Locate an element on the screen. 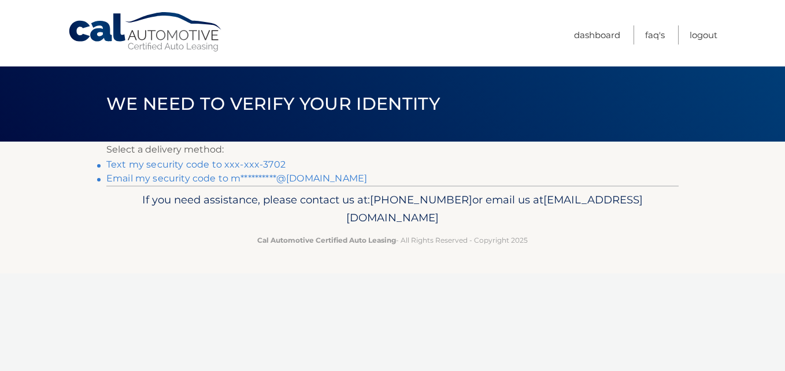 This screenshot has height=371, width=785. span: We need to verify your identity is located at coordinates (273, 104).